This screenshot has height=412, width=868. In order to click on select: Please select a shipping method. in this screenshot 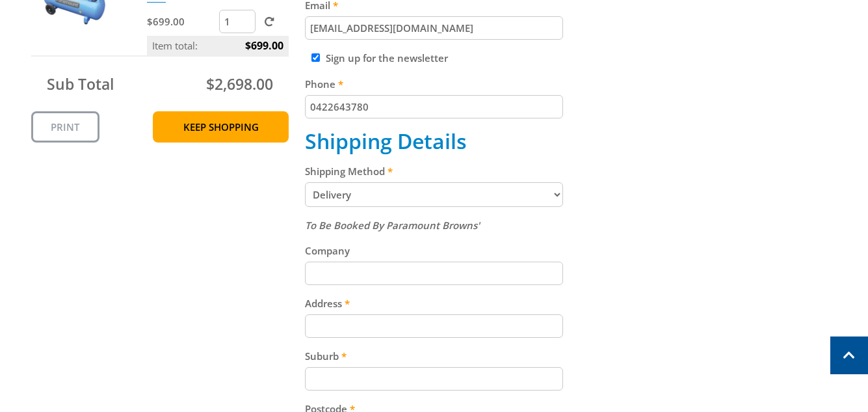, I will do `click(434, 195)`.